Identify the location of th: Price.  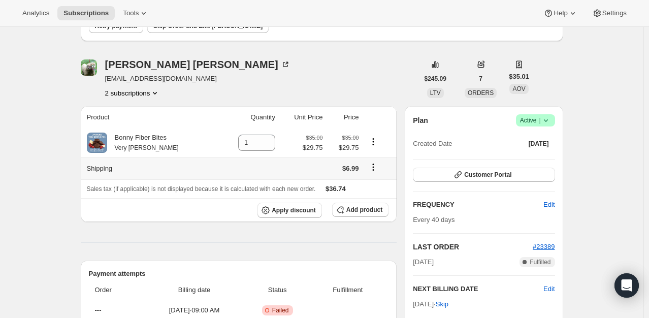
(344, 117).